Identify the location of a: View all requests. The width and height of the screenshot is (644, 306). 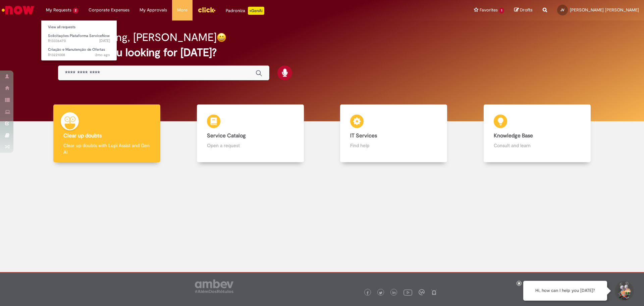
(79, 27).